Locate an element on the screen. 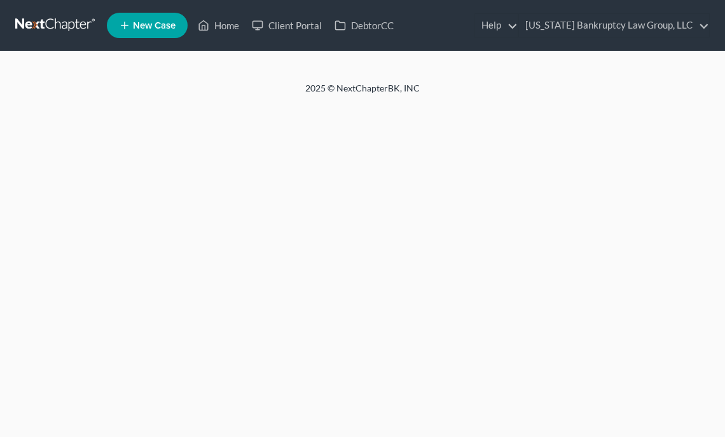  new-legal-case-button: New Case is located at coordinates (147, 25).